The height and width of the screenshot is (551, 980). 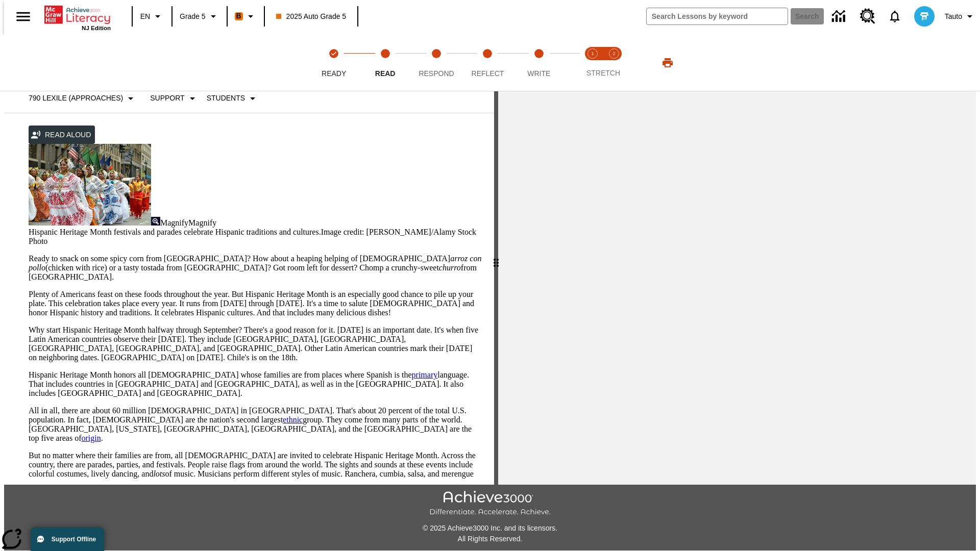 I want to click on span: 2025 Auto Grade 5, so click(x=311, y=16).